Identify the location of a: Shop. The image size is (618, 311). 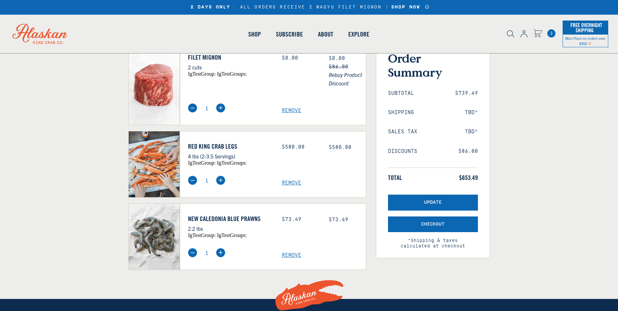
(255, 34).